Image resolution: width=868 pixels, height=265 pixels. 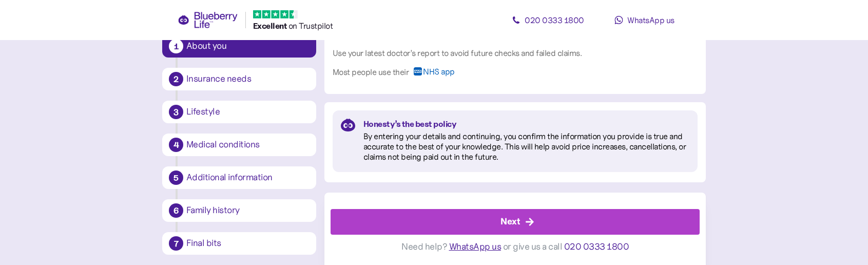 I want to click on div: 1, so click(x=176, y=46).